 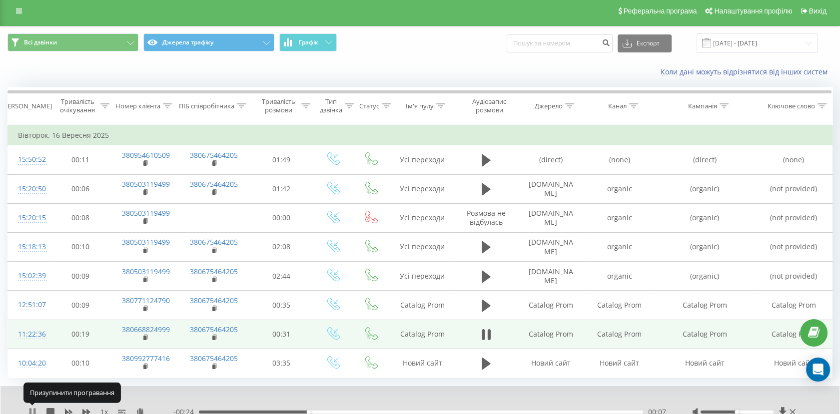 I want to click on td: 00:19, so click(x=80, y=334).